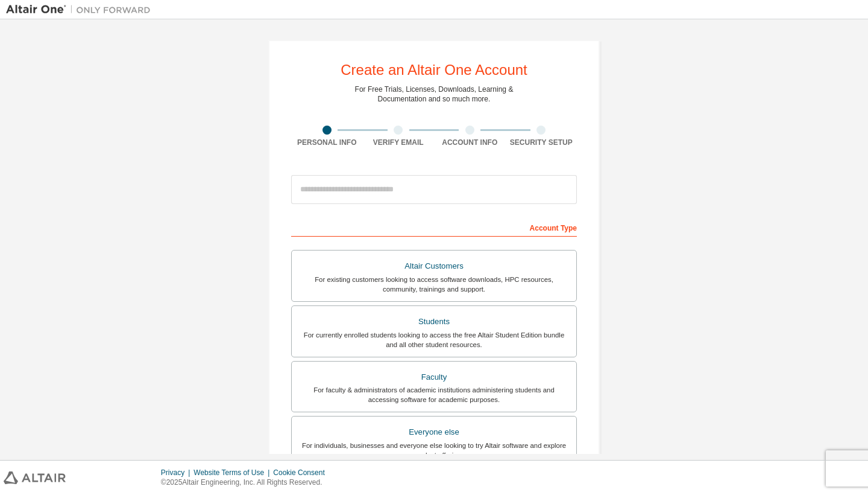 This screenshot has width=868, height=495. I want to click on div: Altair Customers, so click(434, 266).